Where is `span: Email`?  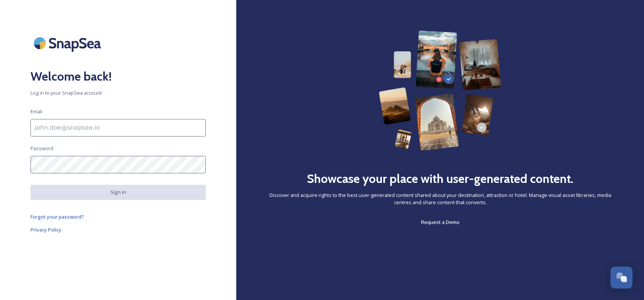 span: Email is located at coordinates (36, 111).